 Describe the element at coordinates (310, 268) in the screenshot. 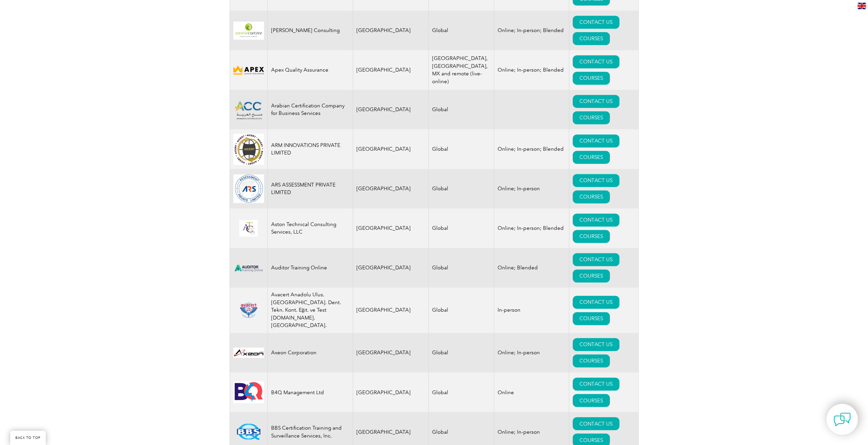

I see `td: Auditor Training Online` at that location.